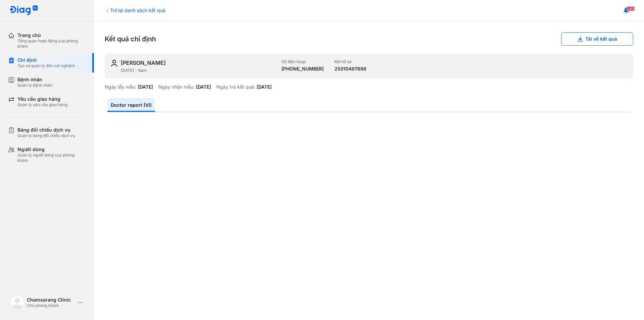  I want to click on div: Yêu cầu giao hàng, so click(42, 99).